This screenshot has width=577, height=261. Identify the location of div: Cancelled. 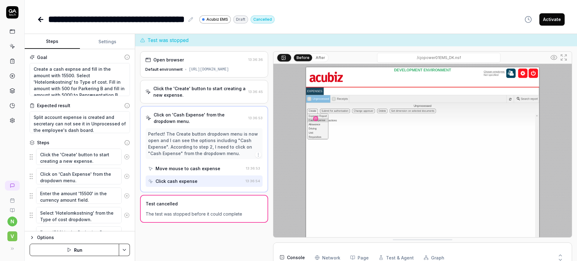
(262, 19).